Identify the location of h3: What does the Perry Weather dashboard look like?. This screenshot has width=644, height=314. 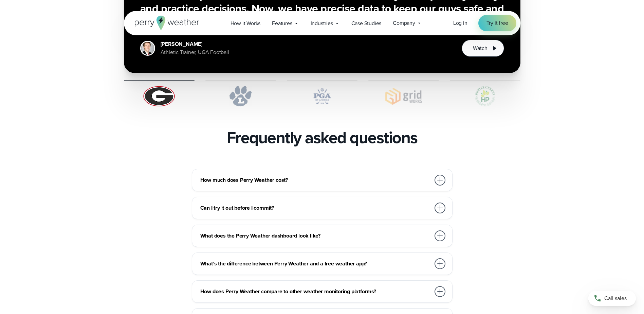
(315, 236).